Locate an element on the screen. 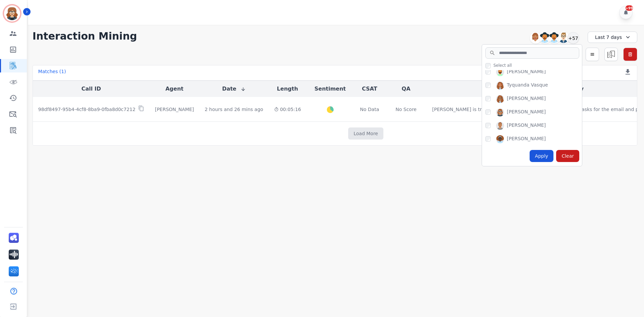 Image resolution: width=644 pixels, height=317 pixels. button: Call ID is located at coordinates (91, 89).